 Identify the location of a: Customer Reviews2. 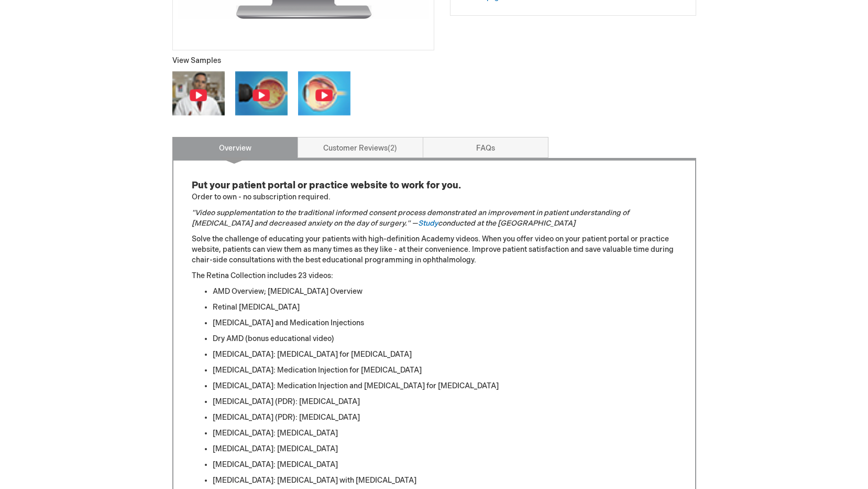
(361, 147).